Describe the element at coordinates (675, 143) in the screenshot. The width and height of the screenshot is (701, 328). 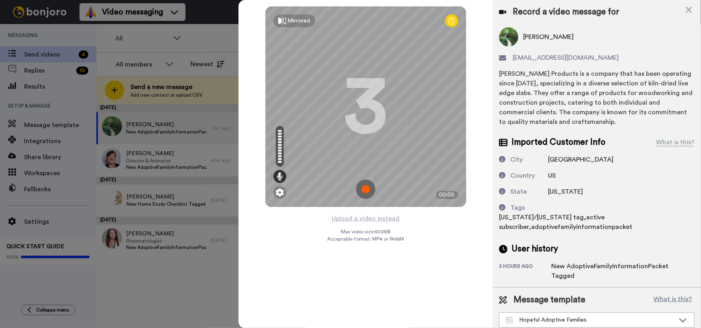
I see `div: What is this?` at that location.